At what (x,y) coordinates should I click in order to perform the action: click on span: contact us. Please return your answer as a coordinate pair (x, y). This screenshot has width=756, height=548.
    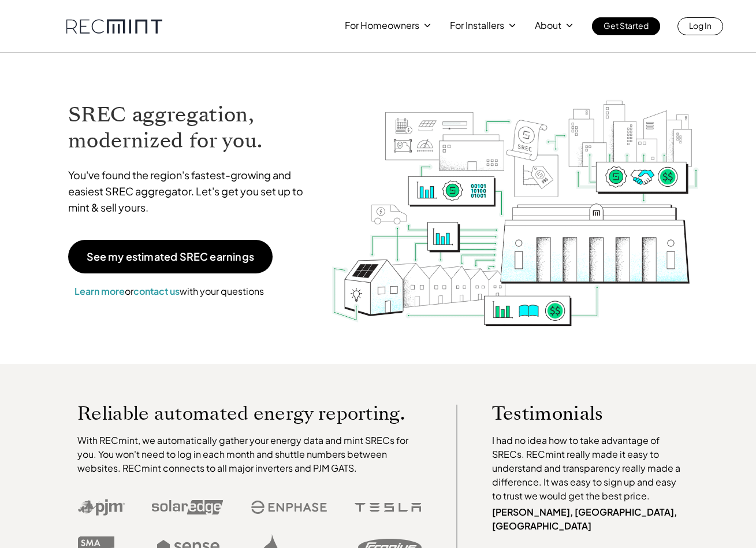
    Looking at the image, I should click on (156, 291).